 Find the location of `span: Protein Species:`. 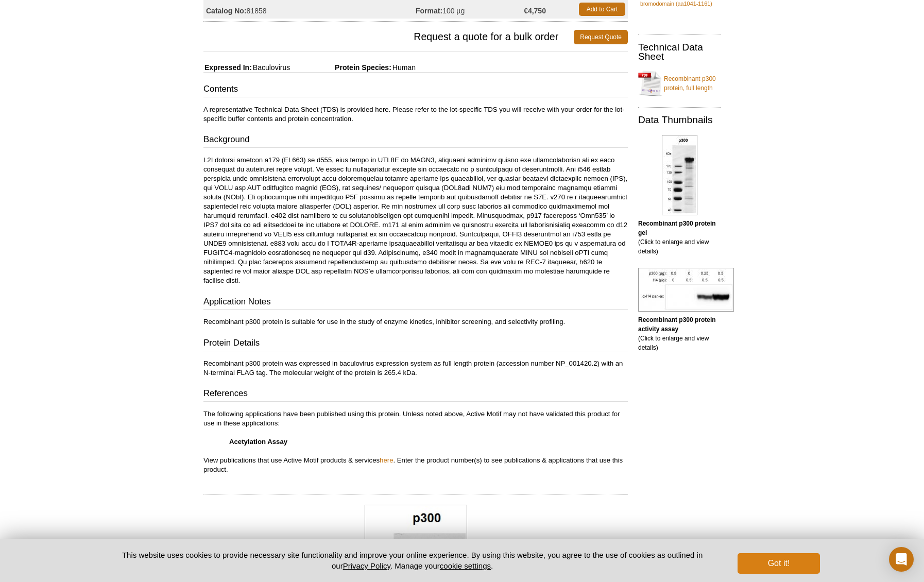

span: Protein Species: is located at coordinates (342, 68).